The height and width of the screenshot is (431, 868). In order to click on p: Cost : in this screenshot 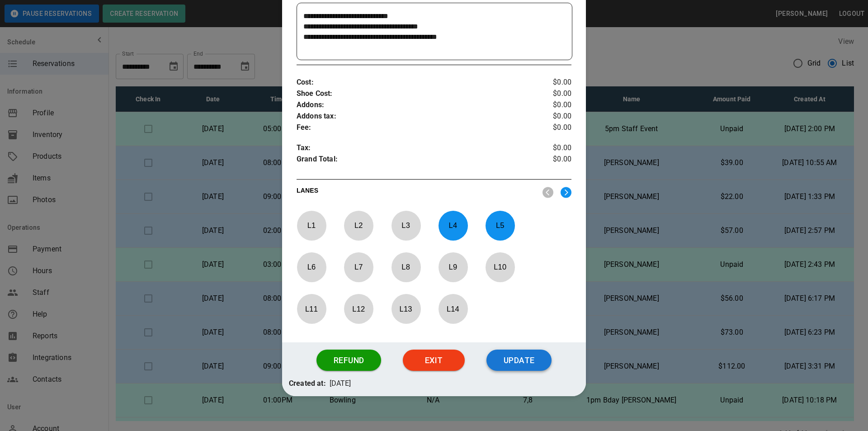, I will do `click(411, 82)`.